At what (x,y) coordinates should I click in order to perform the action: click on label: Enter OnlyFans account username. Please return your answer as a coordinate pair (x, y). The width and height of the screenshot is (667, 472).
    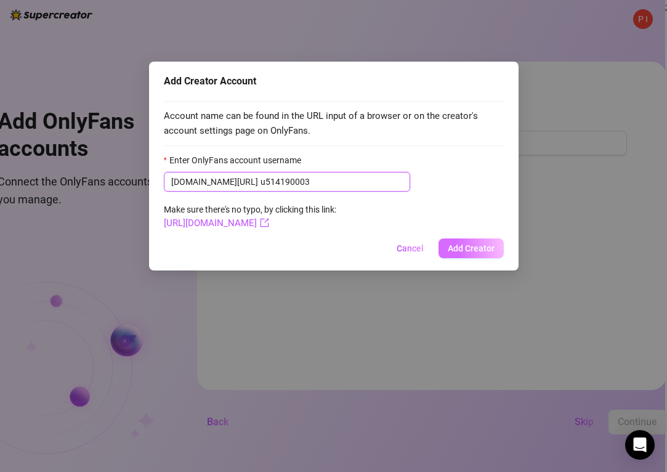
    Looking at the image, I should click on (236, 160).